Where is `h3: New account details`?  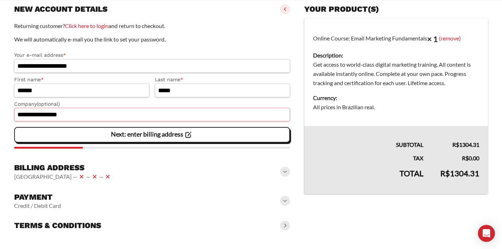
h3: New account details is located at coordinates (61, 9).